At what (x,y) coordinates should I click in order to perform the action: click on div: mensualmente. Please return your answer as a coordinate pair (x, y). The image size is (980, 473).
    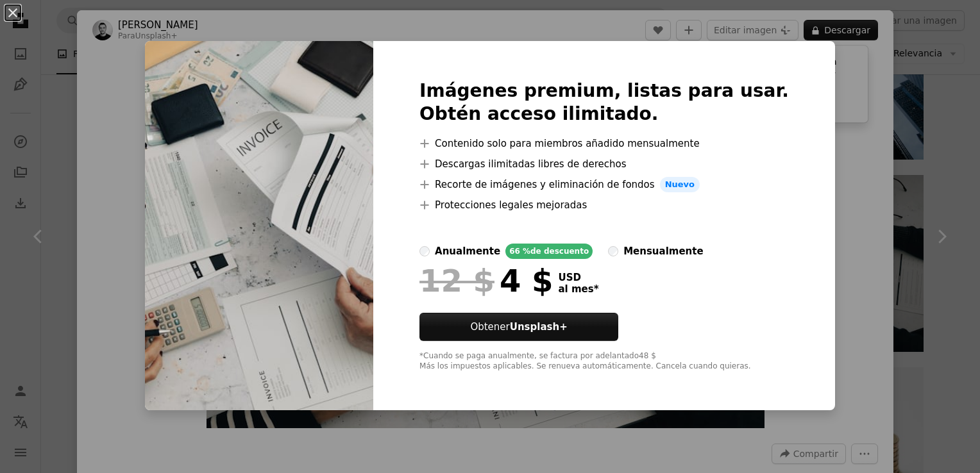
    Looking at the image, I should click on (663, 252).